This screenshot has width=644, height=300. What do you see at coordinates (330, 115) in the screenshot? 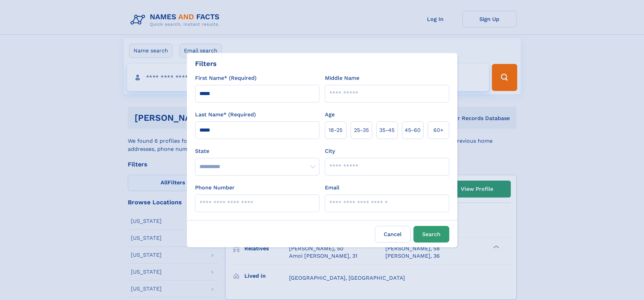
I see `label: Age` at bounding box center [330, 115].